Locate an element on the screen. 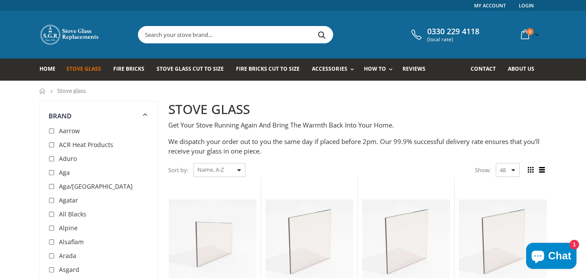 The image size is (586, 278). span: Sort by: is located at coordinates (178, 170).